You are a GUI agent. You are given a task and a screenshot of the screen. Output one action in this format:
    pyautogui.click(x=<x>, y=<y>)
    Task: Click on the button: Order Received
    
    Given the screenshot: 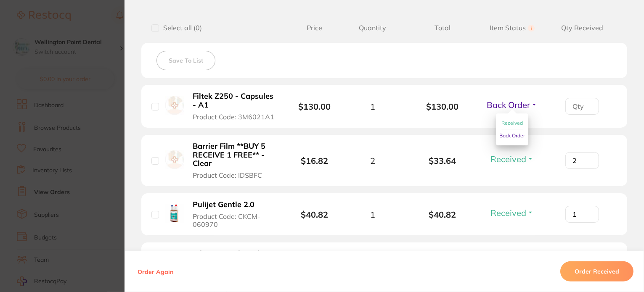 What is the action you would take?
    pyautogui.click(x=597, y=272)
    